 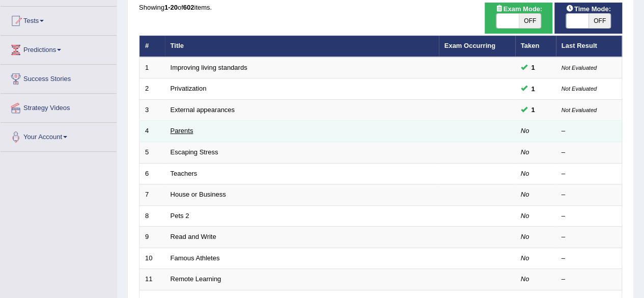 I want to click on a: Read and Write, so click(x=194, y=236).